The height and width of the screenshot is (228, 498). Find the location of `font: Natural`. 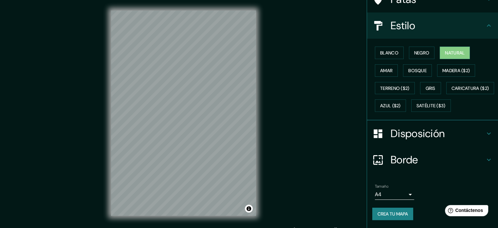

font: Natural is located at coordinates (455, 53).